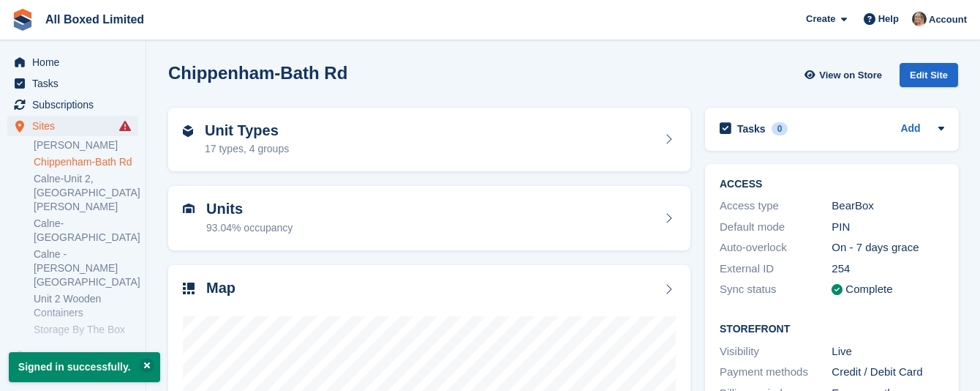  What do you see at coordinates (189, 288) in the screenshot?
I see `img: map-icn-33ee37083ee616e46c38cad1a60f524a97daa1e2b2c8c0bc3eb3415660979fc1.svg` at bounding box center [189, 288].